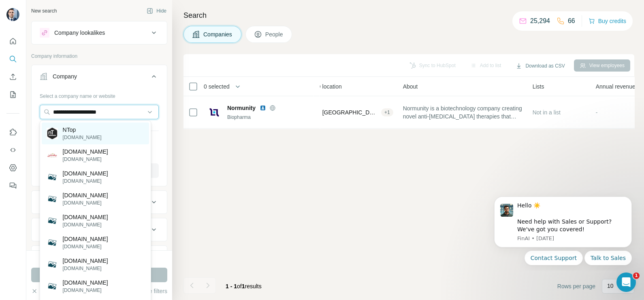 The width and height of the screenshot is (644, 300). What do you see at coordinates (42, 292) in the screenshot?
I see `button: Clear` at bounding box center [42, 292].